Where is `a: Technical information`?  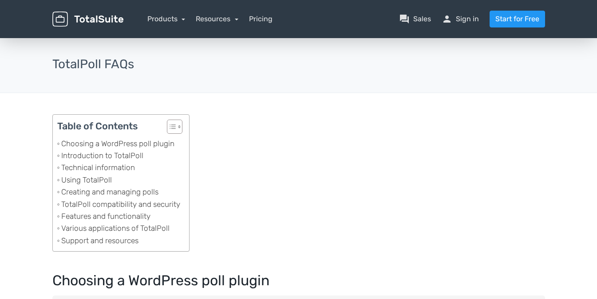
a: Technical information is located at coordinates (96, 168).